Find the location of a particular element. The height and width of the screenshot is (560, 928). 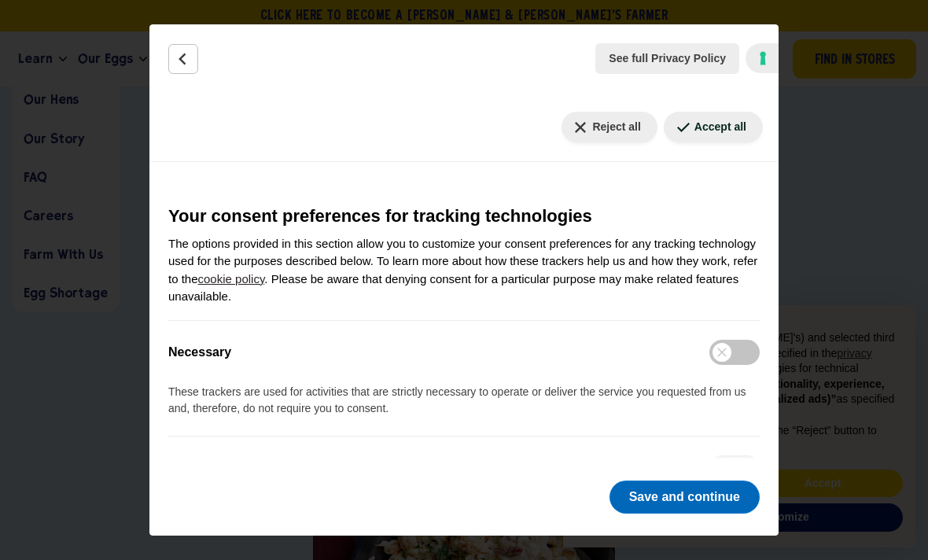

a: cookie policy is located at coordinates (232, 279).